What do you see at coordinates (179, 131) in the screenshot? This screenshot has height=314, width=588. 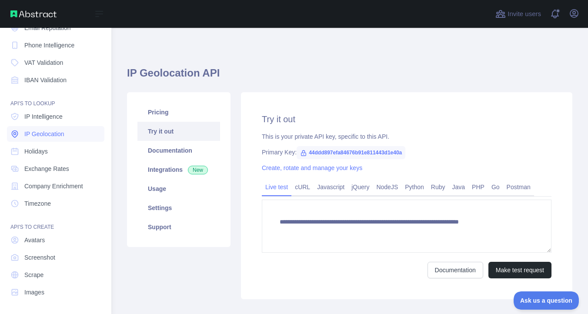 I see `a: Try it out` at bounding box center [179, 131].